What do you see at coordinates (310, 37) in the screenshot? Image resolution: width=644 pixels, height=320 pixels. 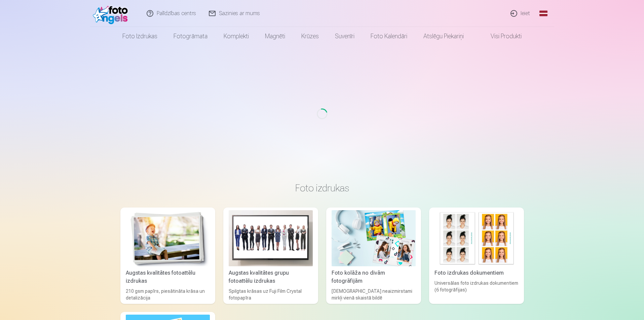 I see `a: Krūzes` at bounding box center [310, 37].